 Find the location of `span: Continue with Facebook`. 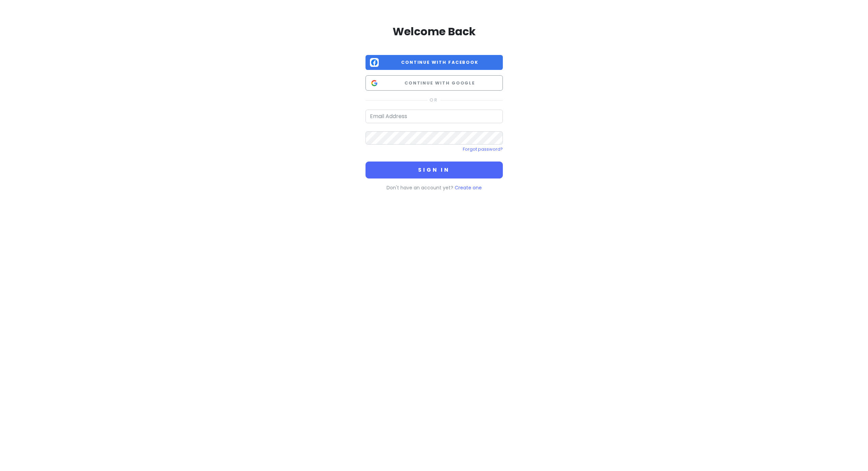

span: Continue with Facebook is located at coordinates (440, 62).